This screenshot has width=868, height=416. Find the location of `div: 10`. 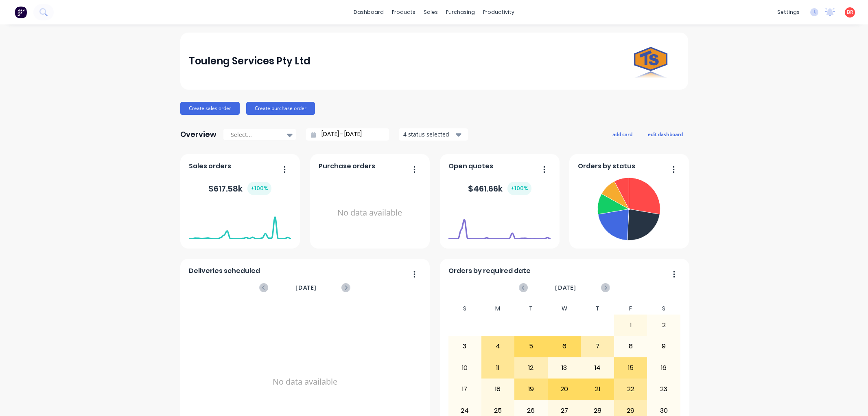

div: 10 is located at coordinates (465, 368).